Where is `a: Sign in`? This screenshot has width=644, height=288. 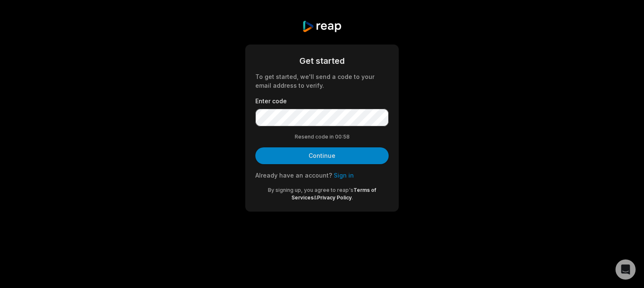
a: Sign in is located at coordinates (344, 175).